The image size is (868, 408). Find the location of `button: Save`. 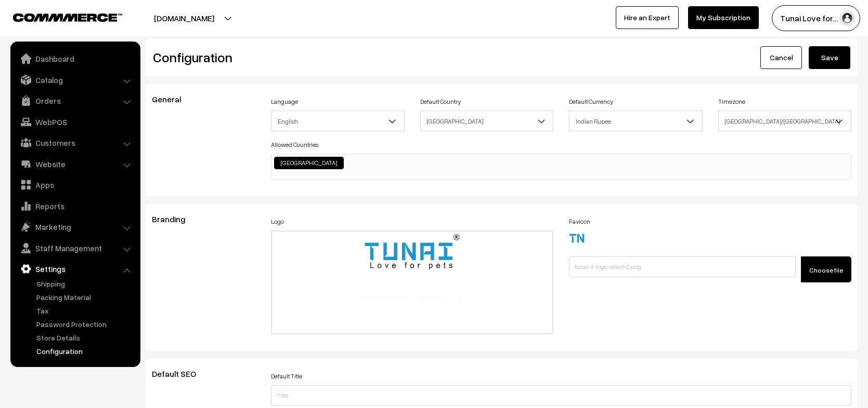

button: Save is located at coordinates (829, 58).